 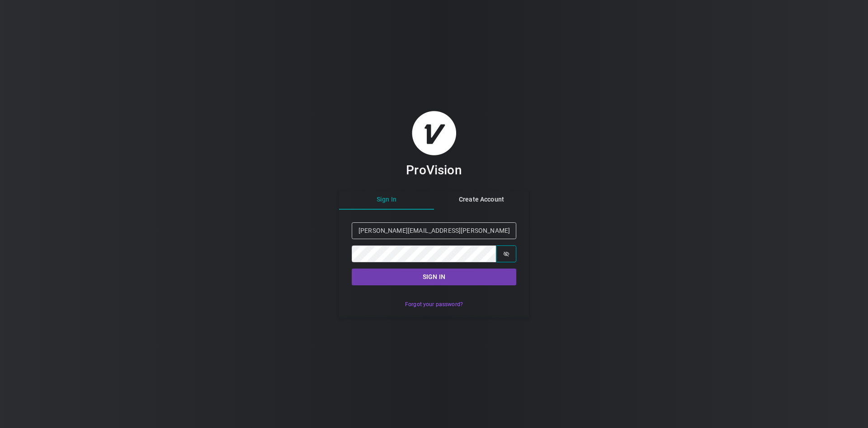 What do you see at coordinates (434, 230) in the screenshot?
I see `input: Email` at bounding box center [434, 230].